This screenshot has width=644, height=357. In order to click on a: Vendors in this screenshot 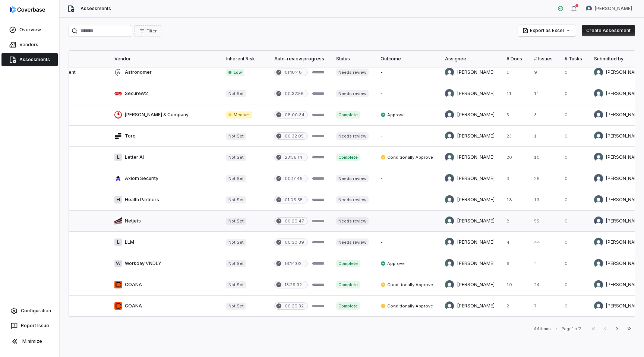, I will do `click(29, 45)`.